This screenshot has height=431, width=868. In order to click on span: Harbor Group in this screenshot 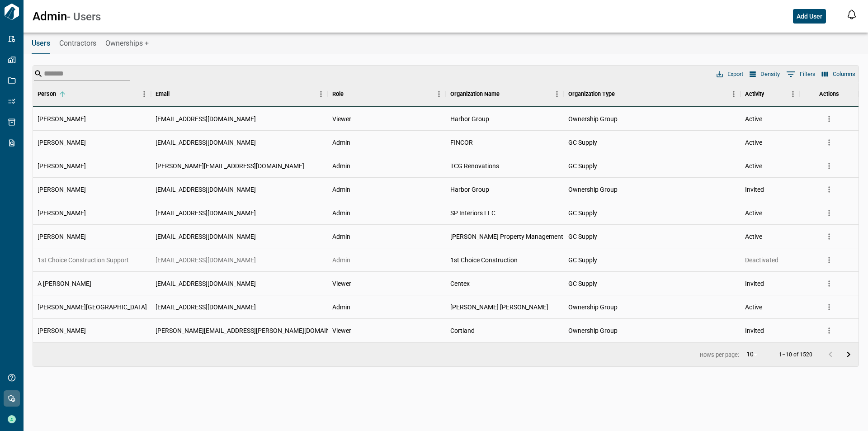, I will do `click(470, 189)`.